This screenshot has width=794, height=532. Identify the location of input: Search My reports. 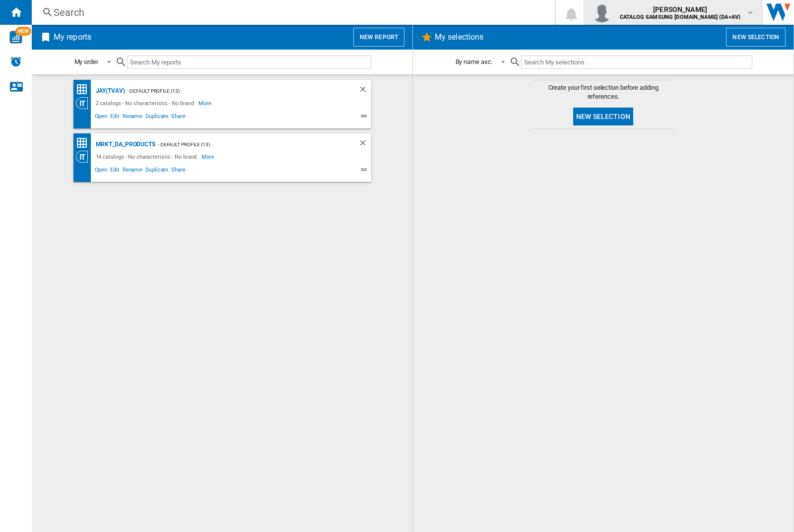
(249, 62).